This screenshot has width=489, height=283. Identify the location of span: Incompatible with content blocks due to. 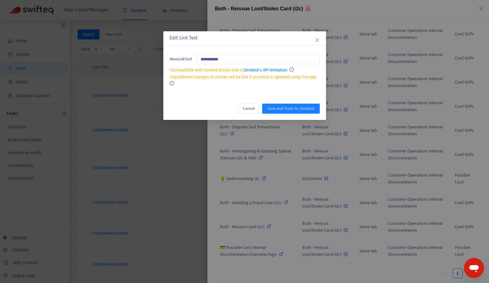
(228, 70).